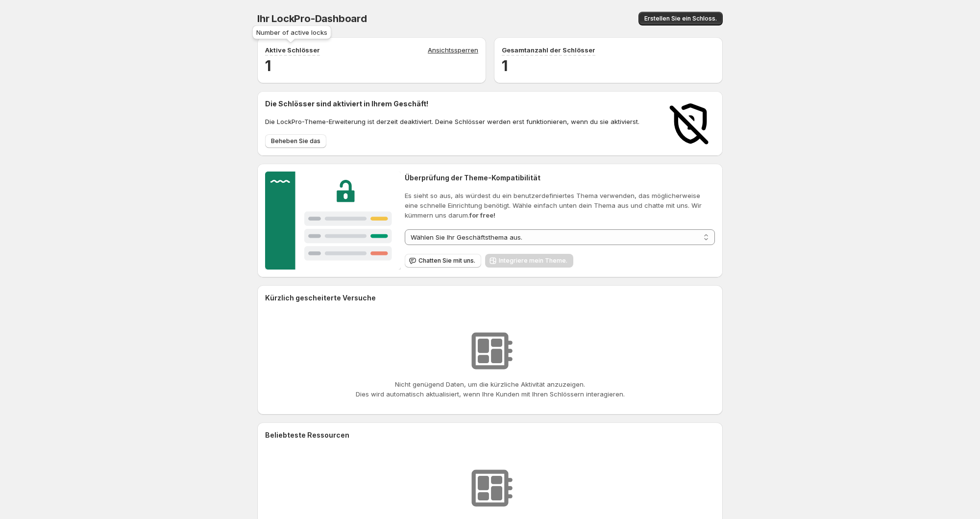 Image resolution: width=980 pixels, height=519 pixels. I want to click on p: Nicht genügend Daten, um die kürzliche Aktivität anzuzeigen. Dies wird automatisch aktualisiert, ..., so click(490, 389).